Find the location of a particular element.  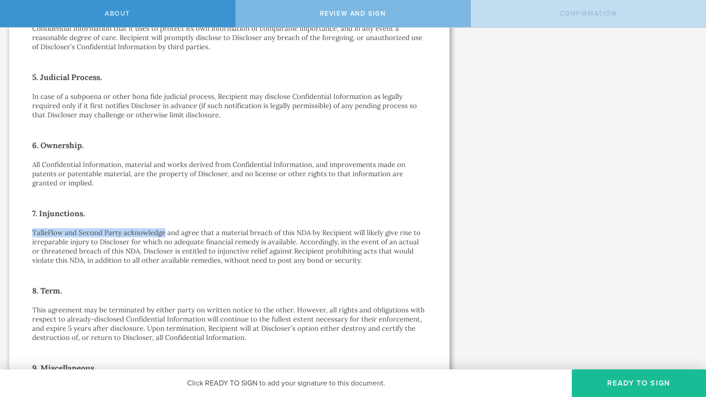

h2: 9. Miscellaneous. is located at coordinates (229, 368).